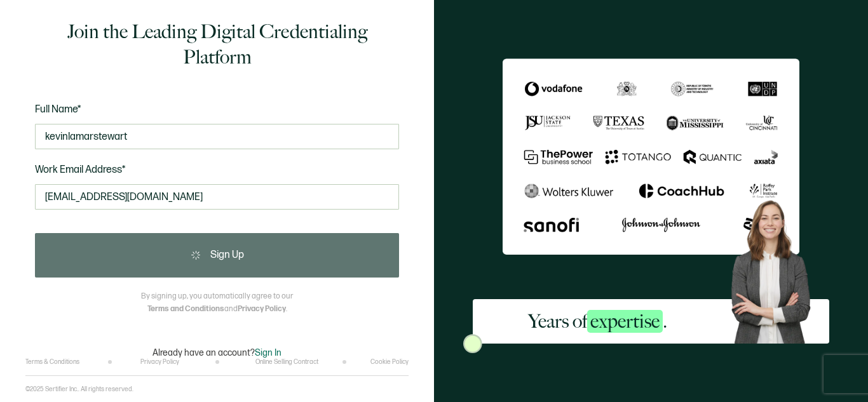 This screenshot has height=402, width=868. I want to click on span: Work Email Address*, so click(80, 170).